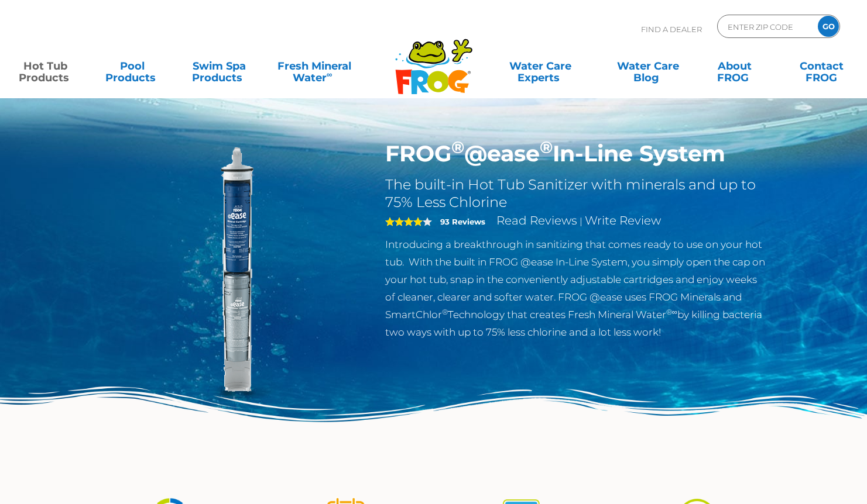  Describe the element at coordinates (404, 222) in the screenshot. I see `span: 4` at that location.